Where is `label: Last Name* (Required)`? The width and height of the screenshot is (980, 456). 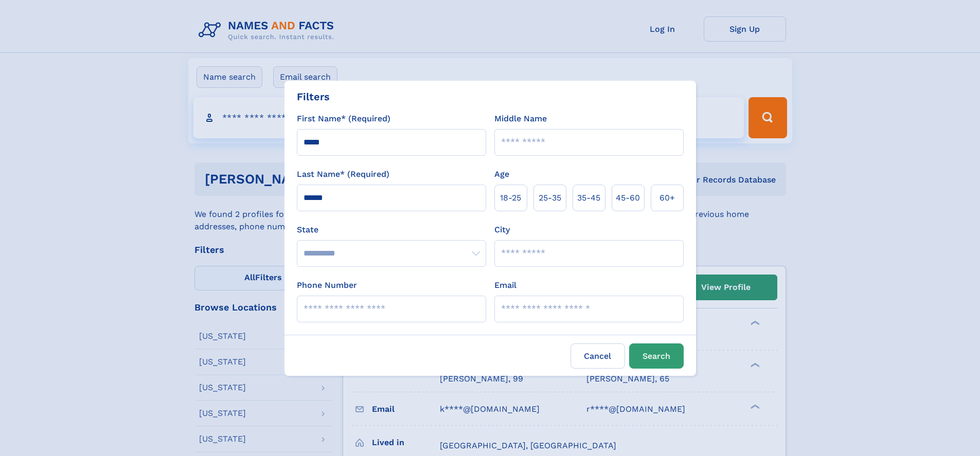 label: Last Name* (Required) is located at coordinates (343, 174).